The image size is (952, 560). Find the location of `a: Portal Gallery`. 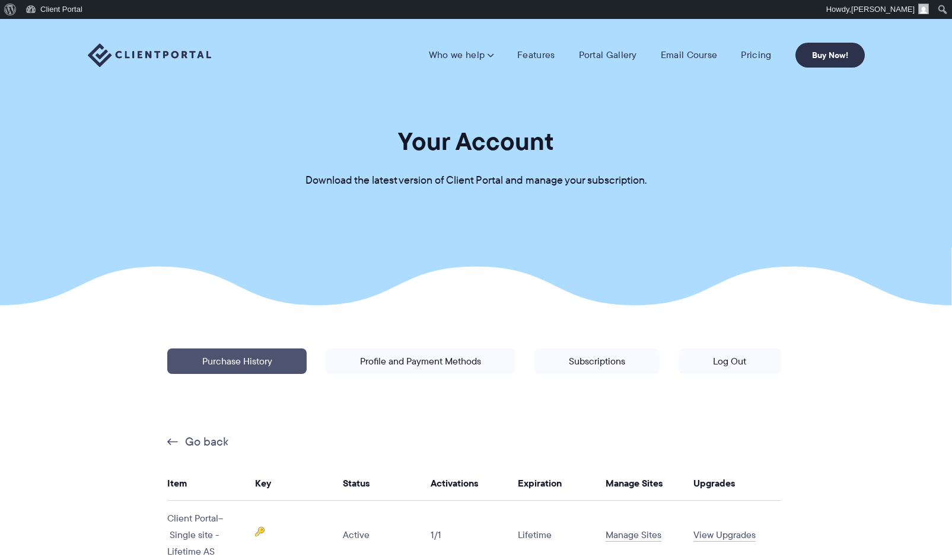

a: Portal Gallery is located at coordinates (608, 55).